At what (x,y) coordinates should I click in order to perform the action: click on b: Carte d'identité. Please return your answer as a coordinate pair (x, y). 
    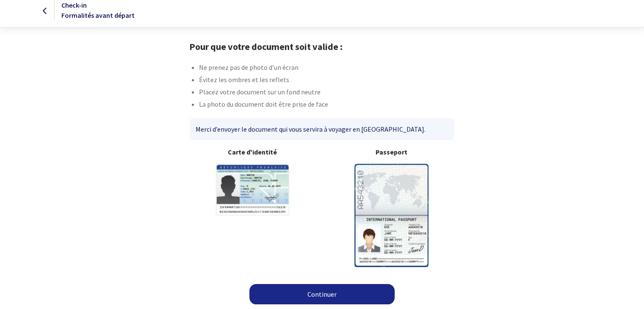
    Looking at the image, I should click on (252, 152).